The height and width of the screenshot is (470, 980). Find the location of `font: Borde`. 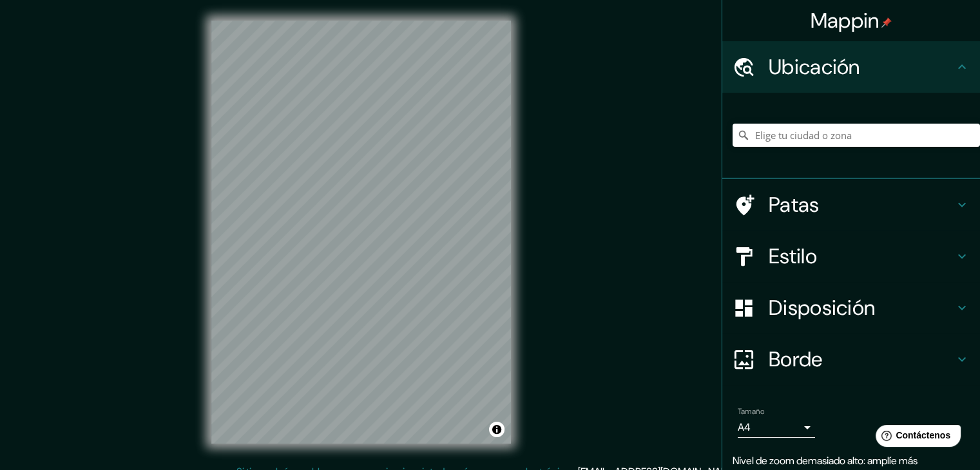

font: Borde is located at coordinates (796, 359).